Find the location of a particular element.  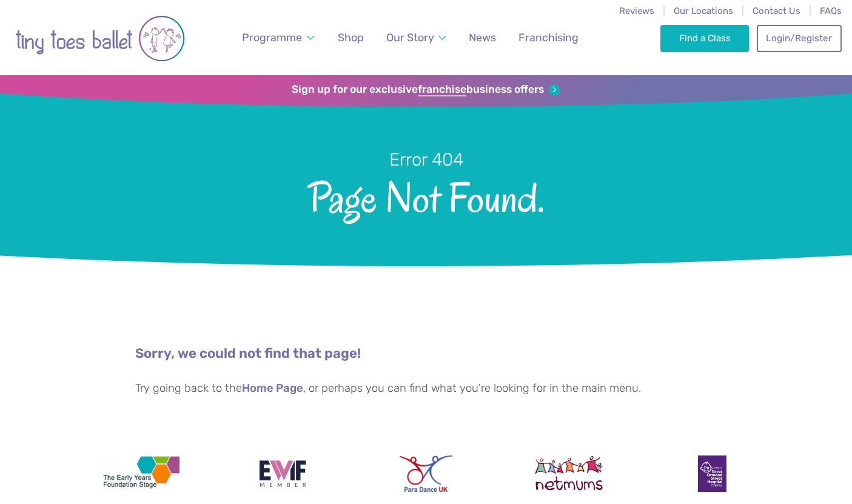

img: The Early Years Foundation Stage is located at coordinates (140, 474).